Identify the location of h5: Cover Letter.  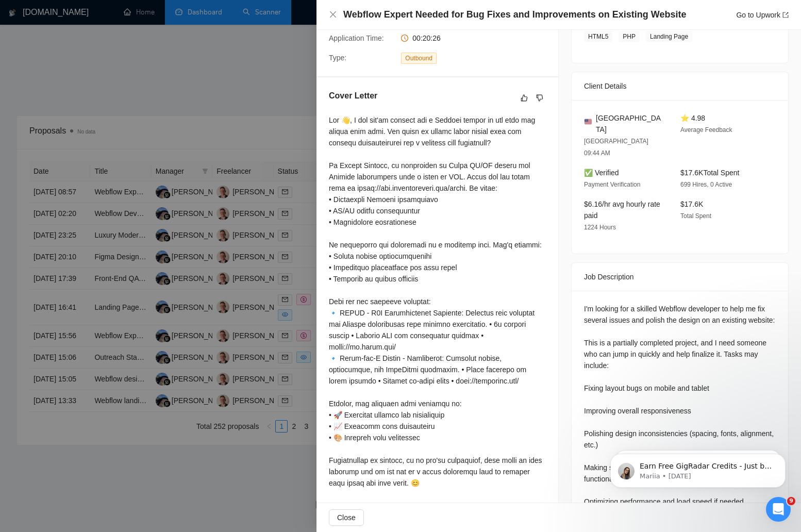
(353, 96).